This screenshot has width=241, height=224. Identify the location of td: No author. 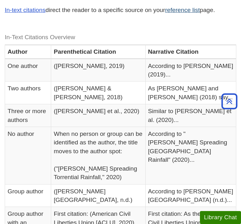
(28, 156).